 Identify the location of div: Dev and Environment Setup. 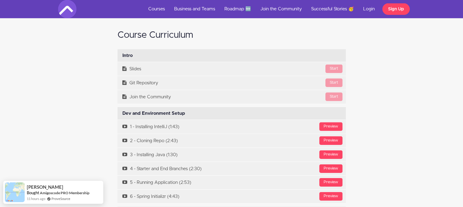
(232, 113).